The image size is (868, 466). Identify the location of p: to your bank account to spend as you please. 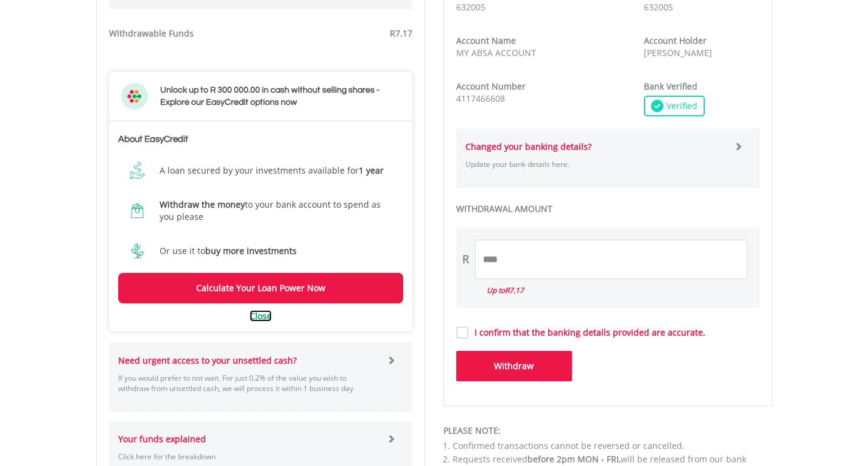
(277, 211).